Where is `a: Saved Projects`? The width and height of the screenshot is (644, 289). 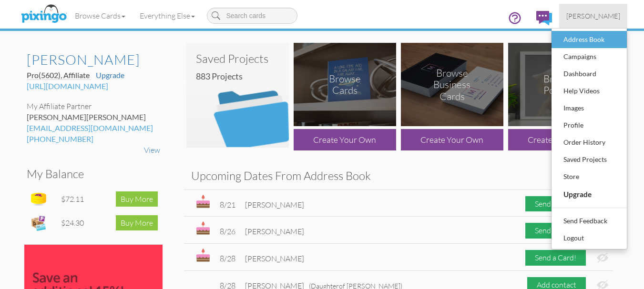 a: Saved Projects is located at coordinates (590, 159).